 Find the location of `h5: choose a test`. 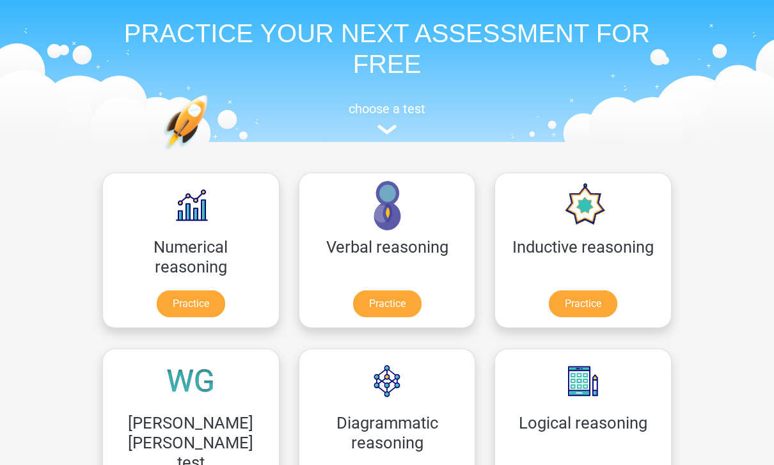

h5: choose a test is located at coordinates (387, 109).